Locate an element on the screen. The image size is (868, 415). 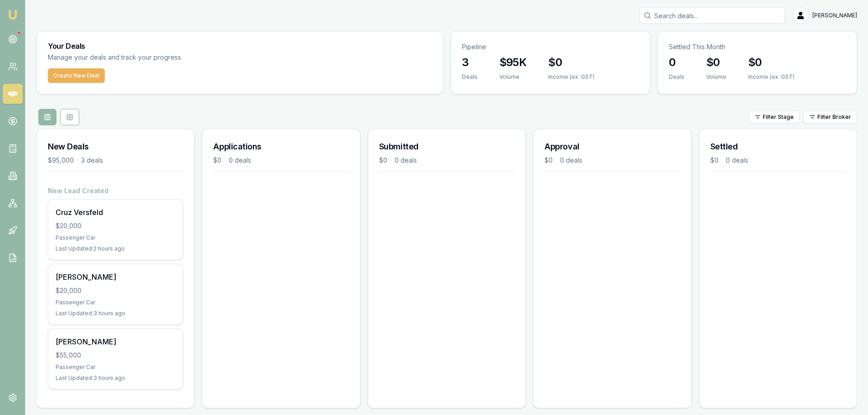
button: Filter Broker is located at coordinates (830, 117).